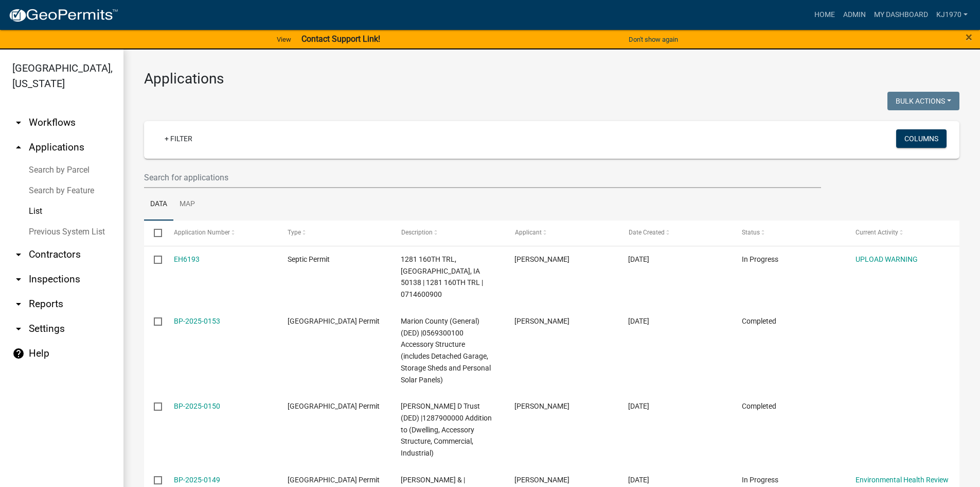  I want to click on a: BP-2025-0149, so click(197, 479).